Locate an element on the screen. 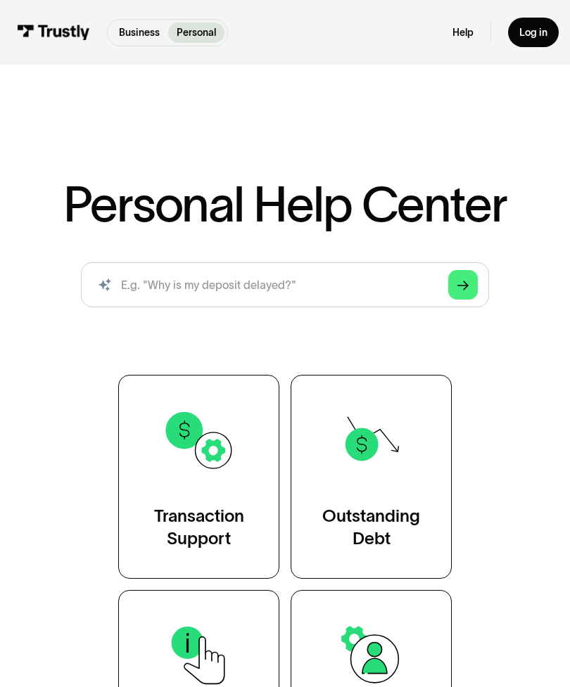 The width and height of the screenshot is (570, 687). p: Personal is located at coordinates (196, 32).